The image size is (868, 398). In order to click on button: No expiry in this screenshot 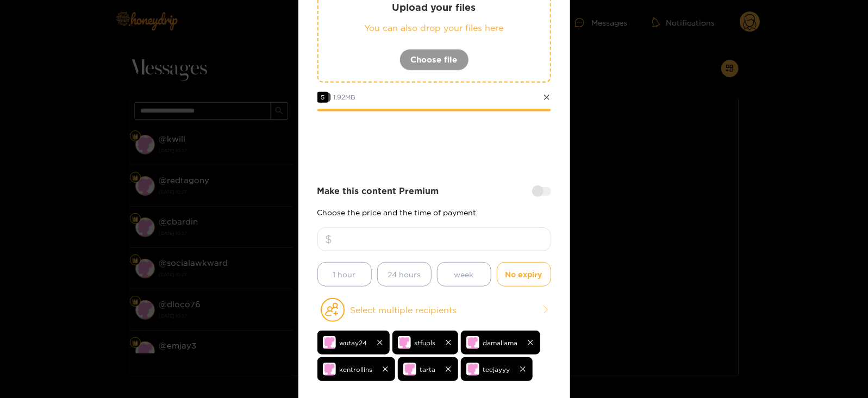, I will do `click(524, 274)`.